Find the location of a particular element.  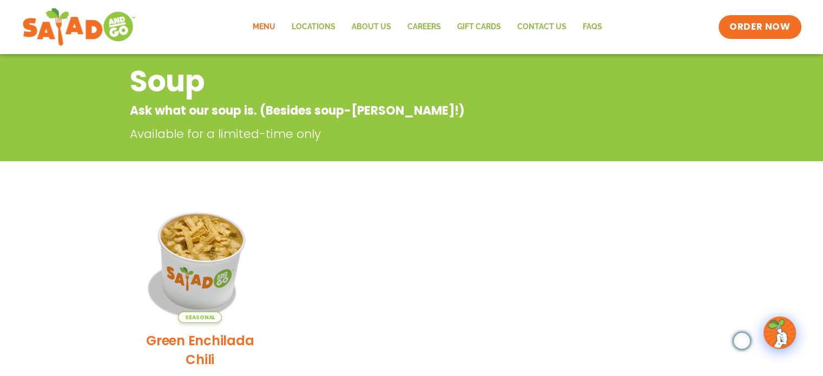

p: Available for a limited-time only is located at coordinates (371, 134).